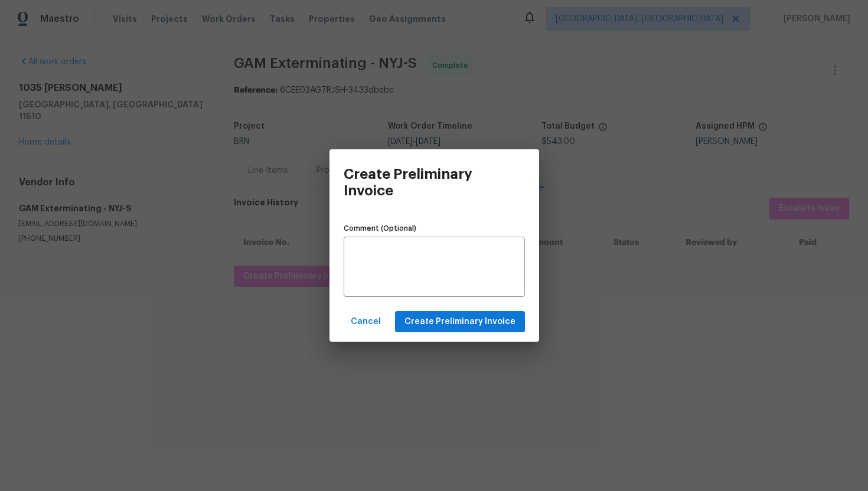  What do you see at coordinates (365, 322) in the screenshot?
I see `span: Cancel` at bounding box center [365, 322].